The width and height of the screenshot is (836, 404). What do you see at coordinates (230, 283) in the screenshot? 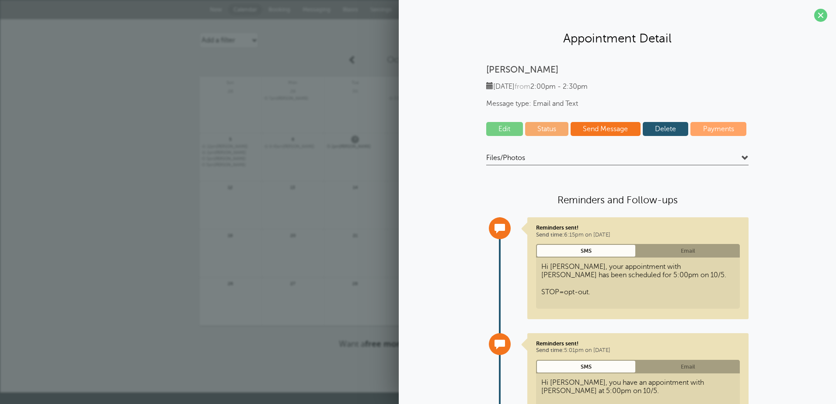
I see `span: 26` at bounding box center [230, 283].